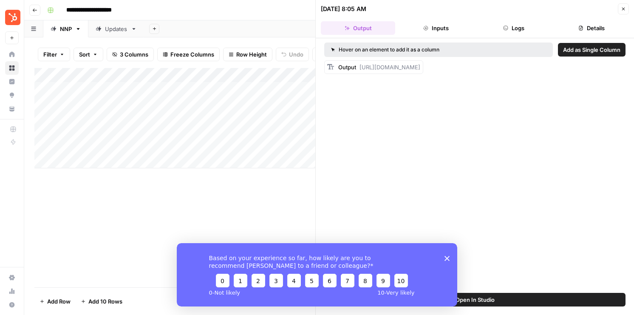 The width and height of the screenshot is (634, 315). What do you see at coordinates (436, 28) in the screenshot?
I see `button: Inputs` at bounding box center [436, 28].